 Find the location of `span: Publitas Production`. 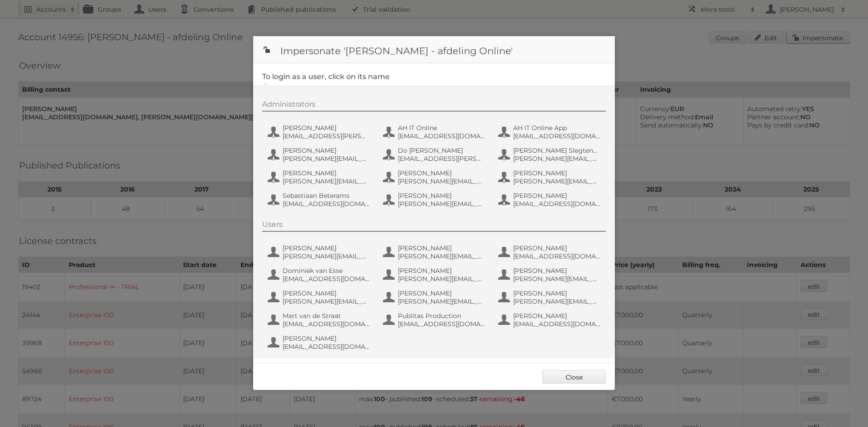

span: Publitas Production is located at coordinates (441, 316).